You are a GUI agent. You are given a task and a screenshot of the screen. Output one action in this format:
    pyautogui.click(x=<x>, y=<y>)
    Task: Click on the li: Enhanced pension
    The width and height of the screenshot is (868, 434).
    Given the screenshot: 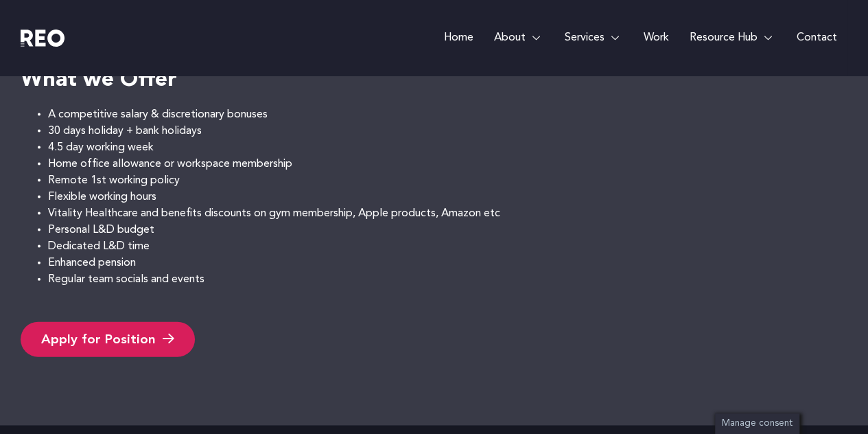 What is the action you would take?
    pyautogui.click(x=447, y=263)
    